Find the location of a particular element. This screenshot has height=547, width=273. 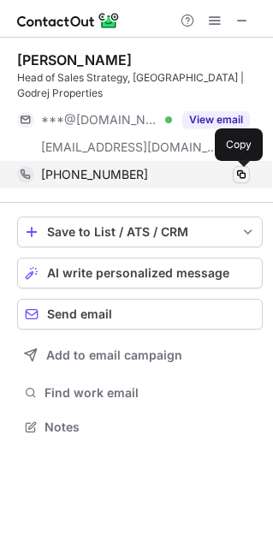

span: Send email is located at coordinates (80, 314).